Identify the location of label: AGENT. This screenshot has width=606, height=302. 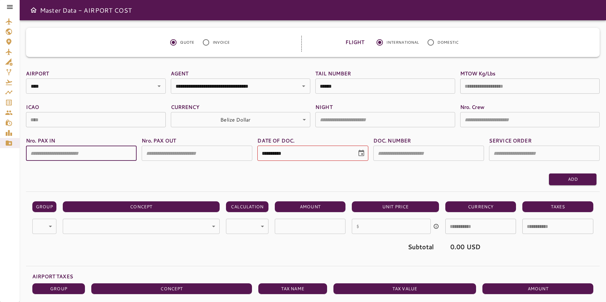
(241, 73).